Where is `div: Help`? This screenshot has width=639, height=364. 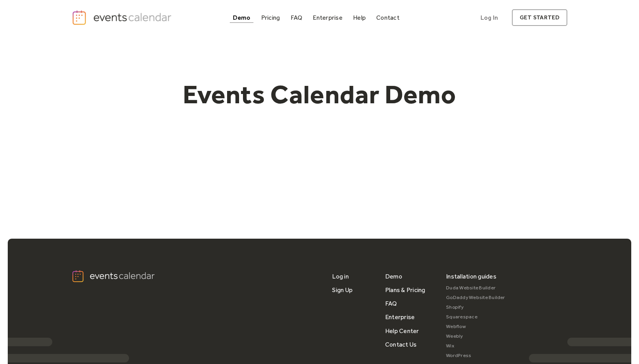 div: Help is located at coordinates (359, 18).